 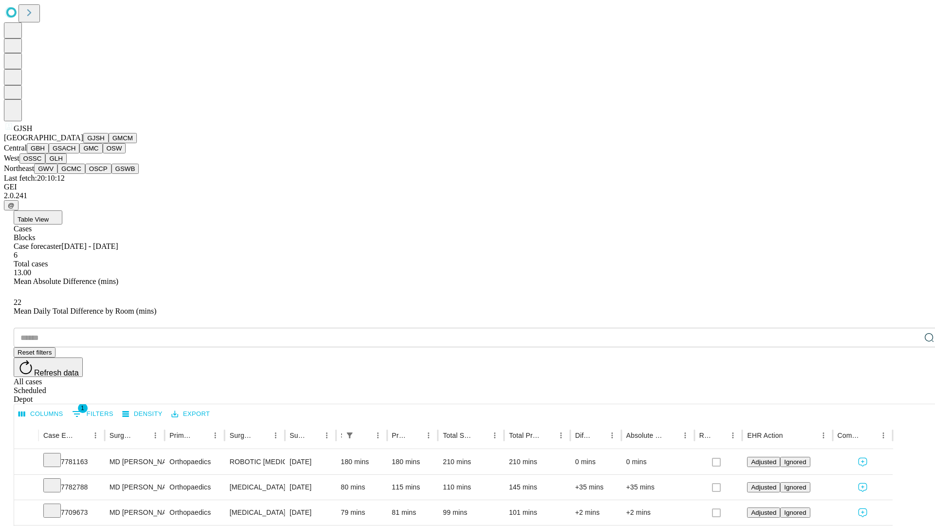 I want to click on button: GJSH, so click(x=96, y=138).